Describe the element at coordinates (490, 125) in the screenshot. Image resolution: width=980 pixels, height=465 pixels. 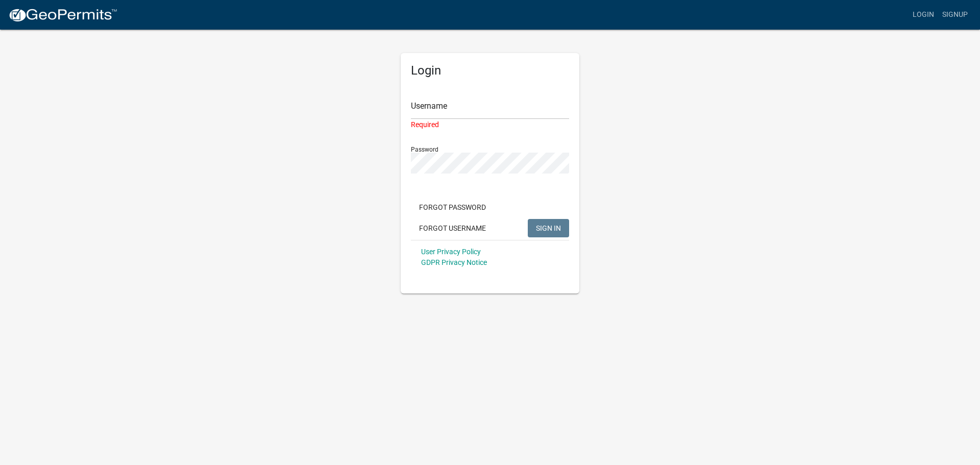
I see `div: Required` at that location.